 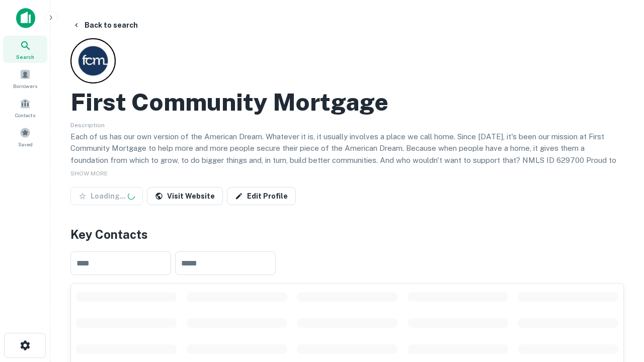 I want to click on span: SHOW MORE, so click(x=89, y=173).